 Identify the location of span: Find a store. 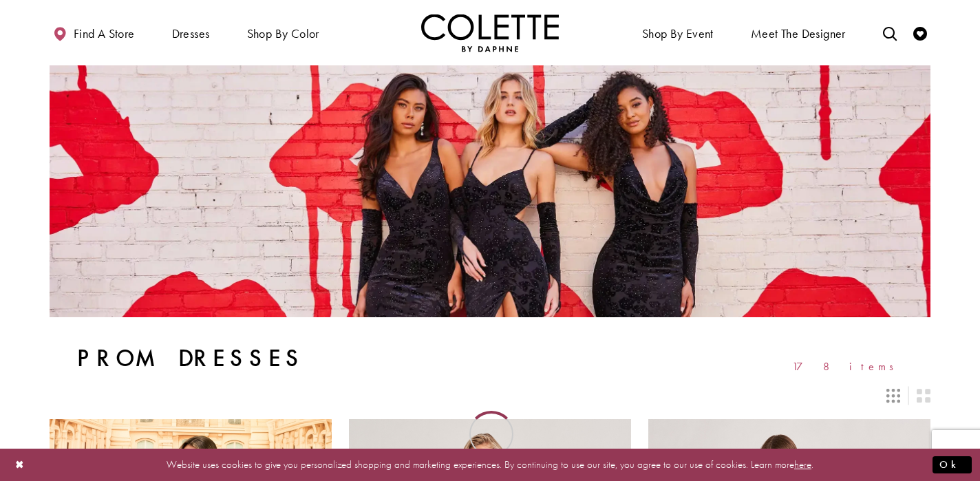
(104, 34).